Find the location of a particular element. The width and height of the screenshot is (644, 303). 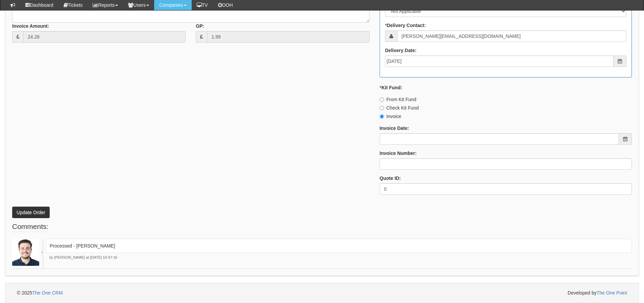

legend: Comments: is located at coordinates (30, 227).